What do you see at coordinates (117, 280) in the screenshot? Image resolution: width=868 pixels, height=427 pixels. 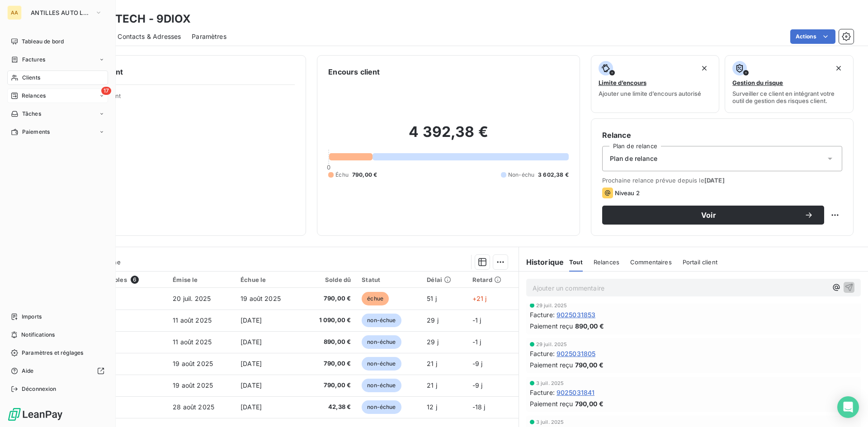 I see `div: Pièces comptables` at bounding box center [117, 280].